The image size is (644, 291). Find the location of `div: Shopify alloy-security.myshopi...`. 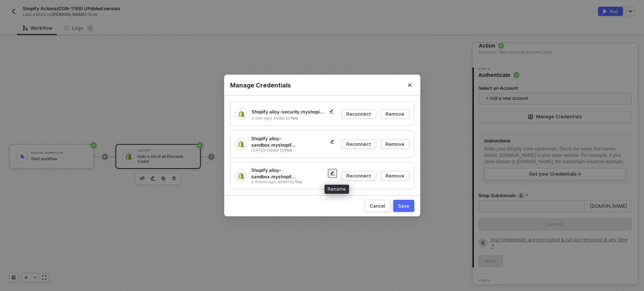

div: Shopify alloy-security.myshopi... is located at coordinates (296, 112).